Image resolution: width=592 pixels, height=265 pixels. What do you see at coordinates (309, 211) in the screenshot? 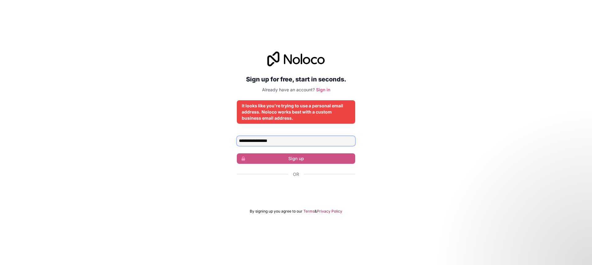
I see `a: Terms` at bounding box center [309, 211].